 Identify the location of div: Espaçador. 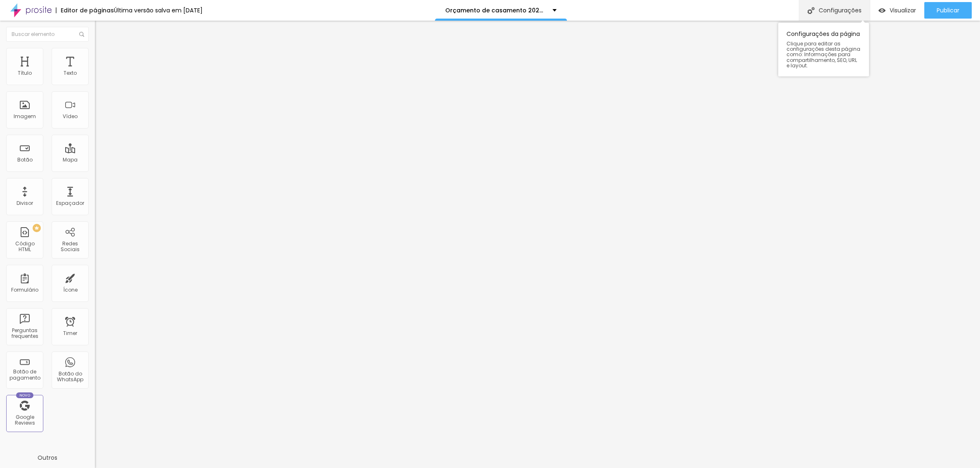
(70, 203).